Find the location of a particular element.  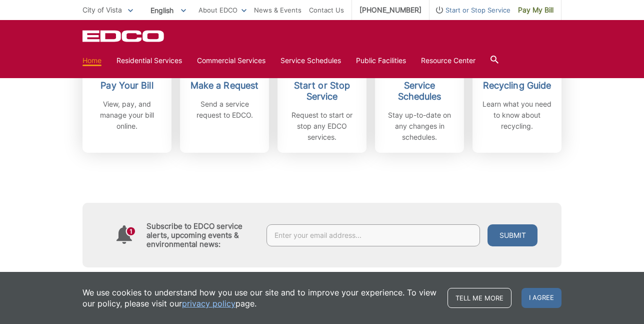

a: Residential Services is located at coordinates (149, 61).